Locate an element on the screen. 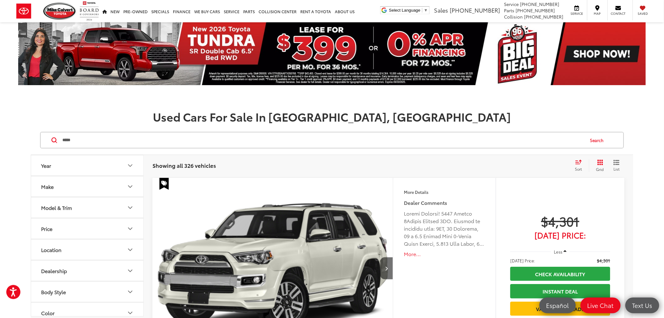  img: New 2026 Toyota Tundra is located at coordinates (332, 54).